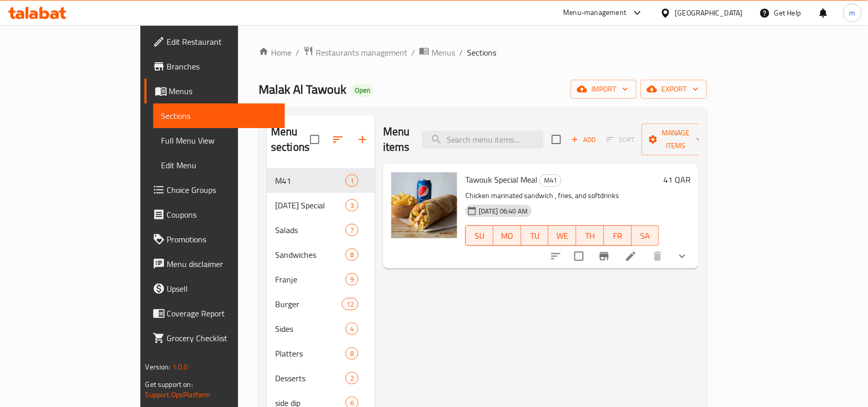 This screenshot has width=868, height=407. I want to click on div: Desserts, so click(310, 378).